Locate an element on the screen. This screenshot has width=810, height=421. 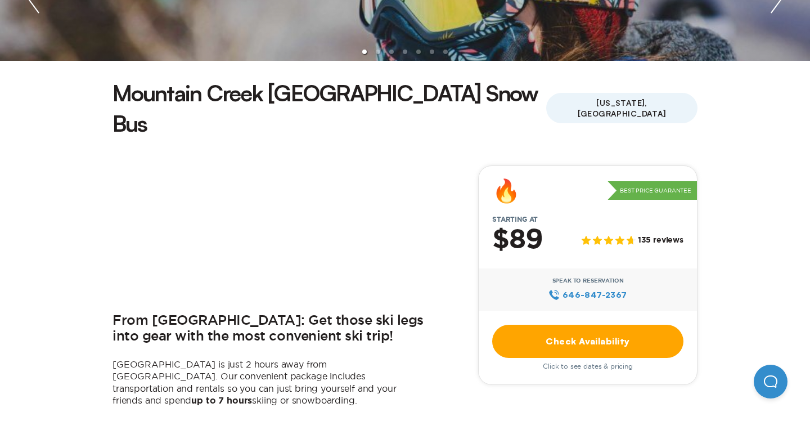
span: Click to see dates & pricing is located at coordinates (588, 366).